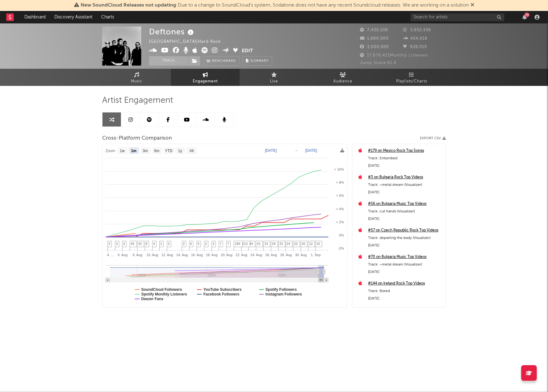 This screenshot has height=392, width=548. What do you see at coordinates (457, 17) in the screenshot?
I see `input: Search for artists` at bounding box center [457, 17].